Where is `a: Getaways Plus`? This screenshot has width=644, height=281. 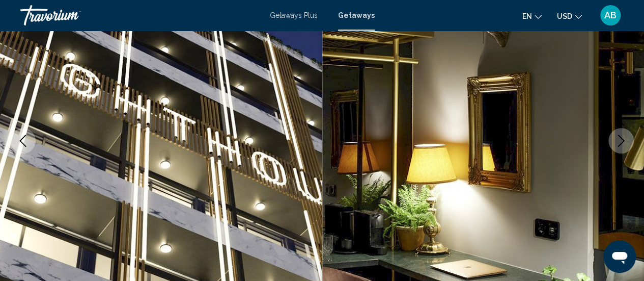 a: Getaways Plus is located at coordinates (293, 15).